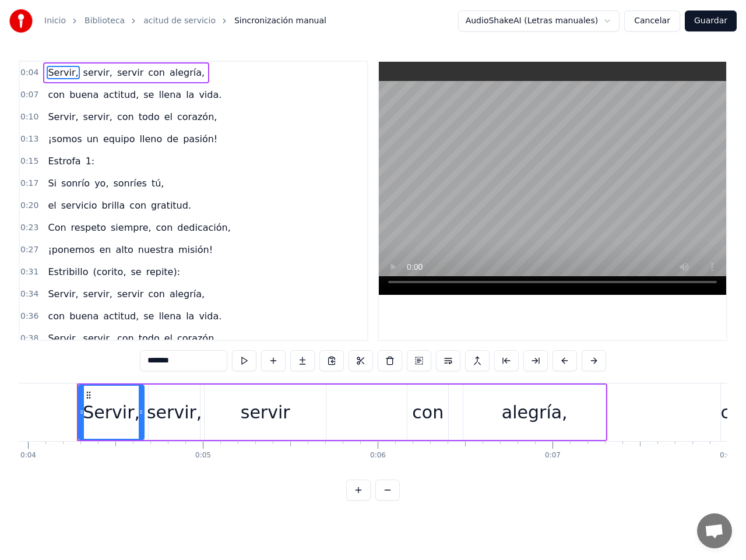 The image size is (746, 560). Describe the element at coordinates (534, 412) in the screenshot. I see `div: alegría,` at that location.